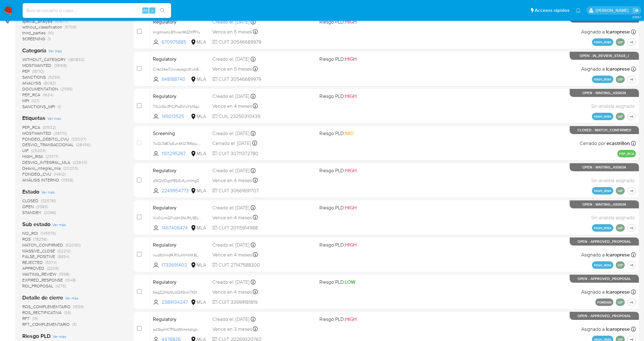 The height and width of the screenshot is (341, 644). What do you see at coordinates (97, 11) in the screenshot?
I see `input: Buscar usuario o caso...` at bounding box center [97, 11].